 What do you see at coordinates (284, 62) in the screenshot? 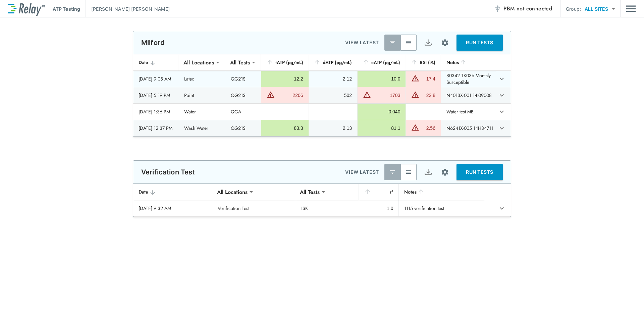
I see `div: tATP (pg/mL)` at bounding box center [284, 62].